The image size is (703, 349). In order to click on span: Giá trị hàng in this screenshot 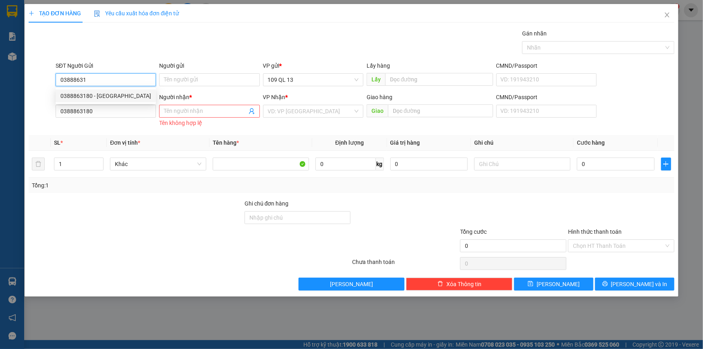, I will do `click(405, 143)`.